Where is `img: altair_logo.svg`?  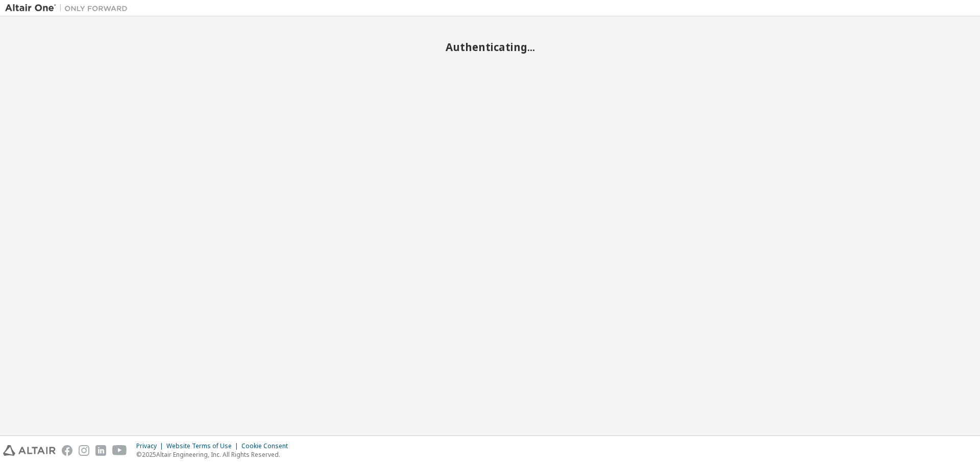
img: altair_logo.svg is located at coordinates (29, 450).